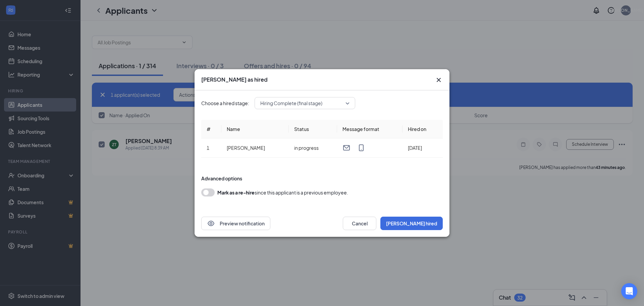  Describe the element at coordinates (208, 147) in the screenshot. I see `span: 1` at that location.